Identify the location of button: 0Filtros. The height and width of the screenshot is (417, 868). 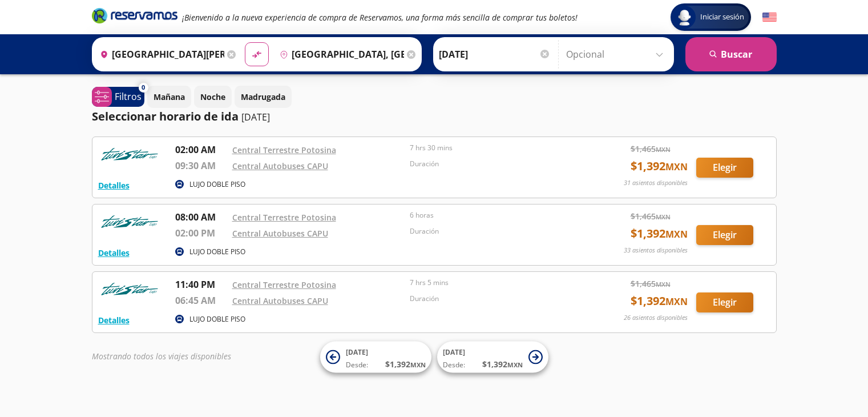
(118, 96).